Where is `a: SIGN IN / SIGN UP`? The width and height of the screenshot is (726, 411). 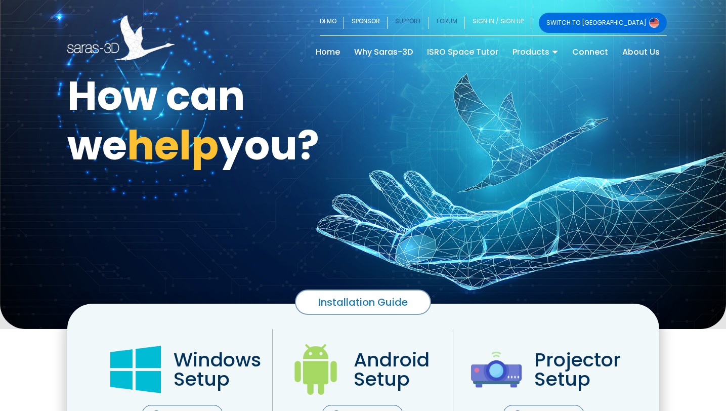 a: SIGN IN / SIGN UP is located at coordinates (498, 23).